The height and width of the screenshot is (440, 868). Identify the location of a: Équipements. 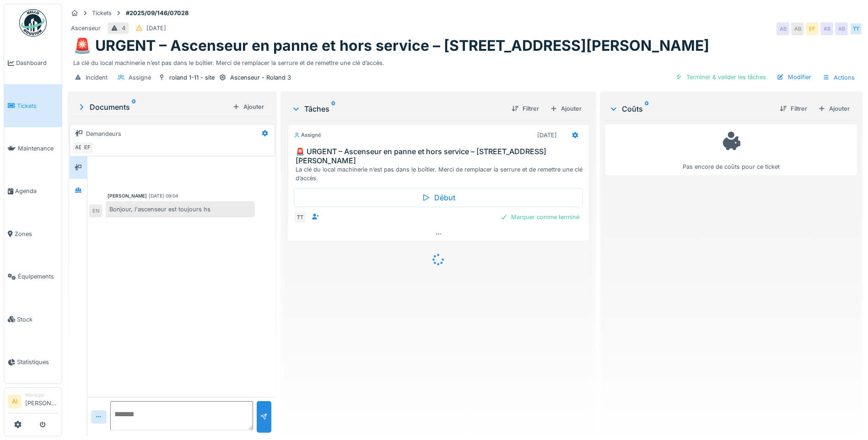
(33, 277).